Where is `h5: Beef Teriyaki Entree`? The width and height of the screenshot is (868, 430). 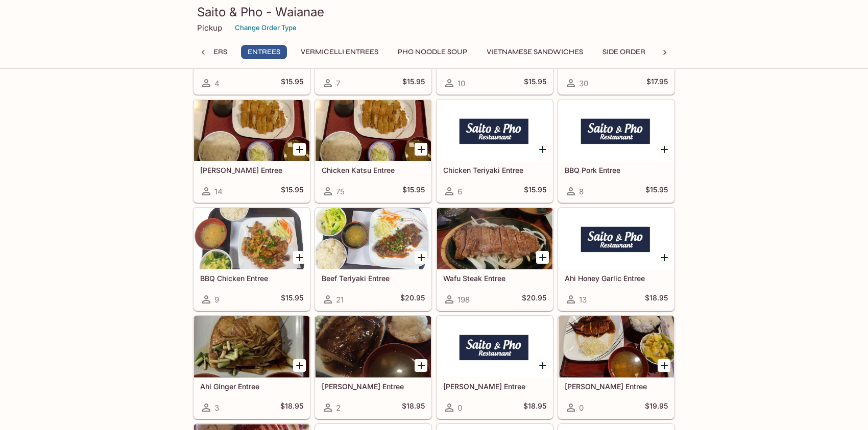
h5: Beef Teriyaki Entree is located at coordinates (373, 278).